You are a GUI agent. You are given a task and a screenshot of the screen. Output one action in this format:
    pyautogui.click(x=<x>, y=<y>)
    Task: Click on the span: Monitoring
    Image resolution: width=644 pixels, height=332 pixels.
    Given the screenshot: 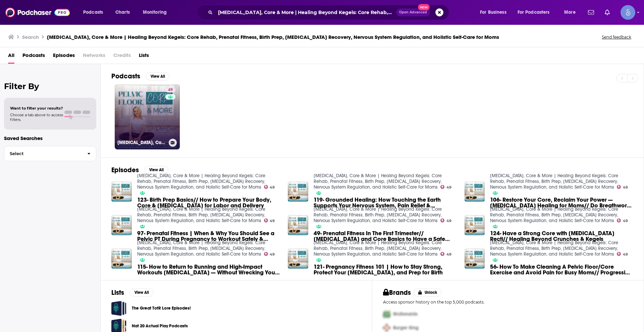 What is the action you would take?
    pyautogui.click(x=155, y=12)
    